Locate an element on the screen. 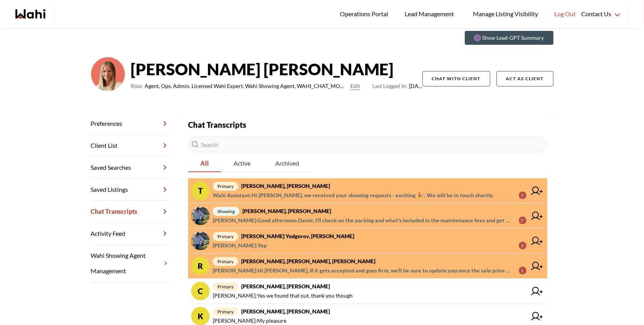  div: C is located at coordinates (200, 291).